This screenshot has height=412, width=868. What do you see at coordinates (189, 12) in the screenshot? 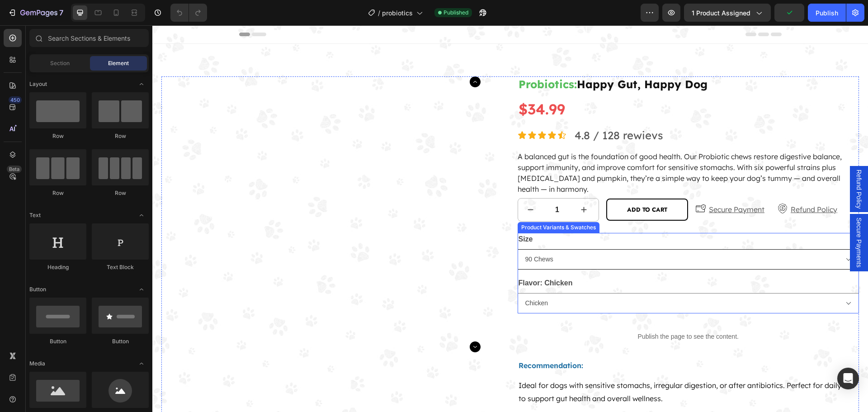
I see `div: Undo/Redo` at bounding box center [189, 12].